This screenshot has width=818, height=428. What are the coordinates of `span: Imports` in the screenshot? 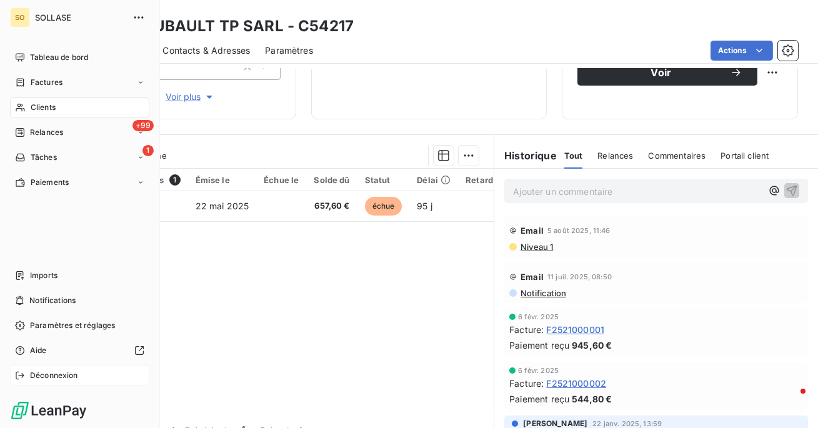 It's located at (44, 276).